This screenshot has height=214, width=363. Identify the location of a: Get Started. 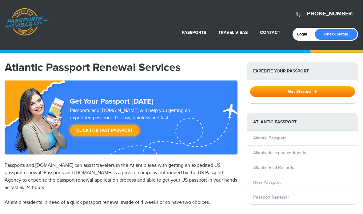
(303, 91).